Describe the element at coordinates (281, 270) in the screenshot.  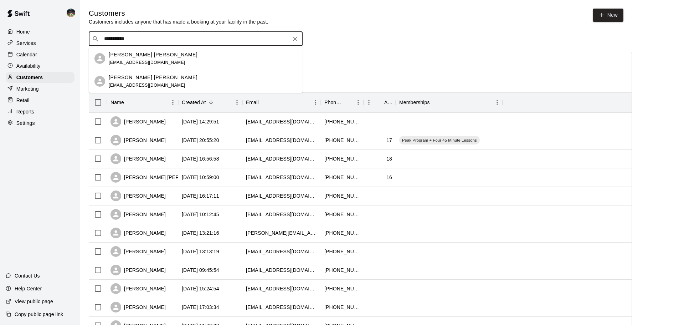
I see `div: mt.harlows@gmail.com` at that location.